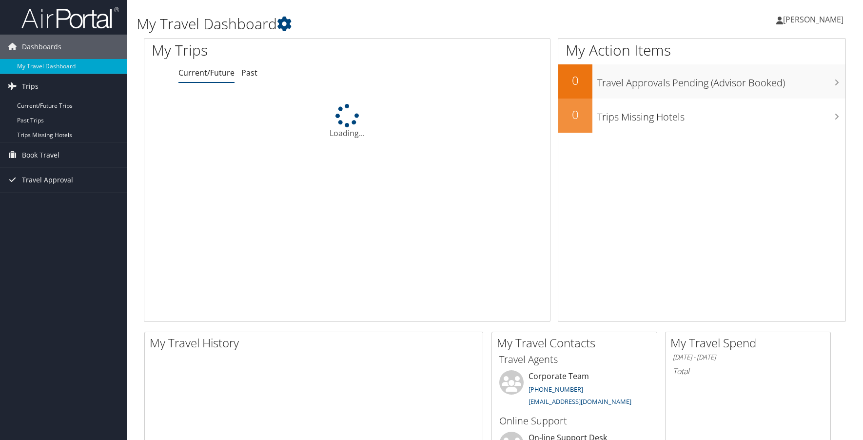 This screenshot has width=863, height=440. I want to click on div: Loading..., so click(347, 121).